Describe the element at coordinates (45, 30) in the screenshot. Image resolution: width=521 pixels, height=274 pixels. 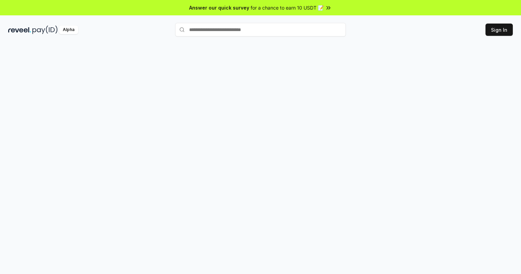
I see `img: pay_id` at that location.